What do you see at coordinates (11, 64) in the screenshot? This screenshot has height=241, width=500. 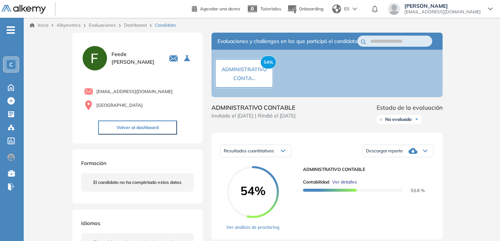 I see `span: C` at bounding box center [11, 64].